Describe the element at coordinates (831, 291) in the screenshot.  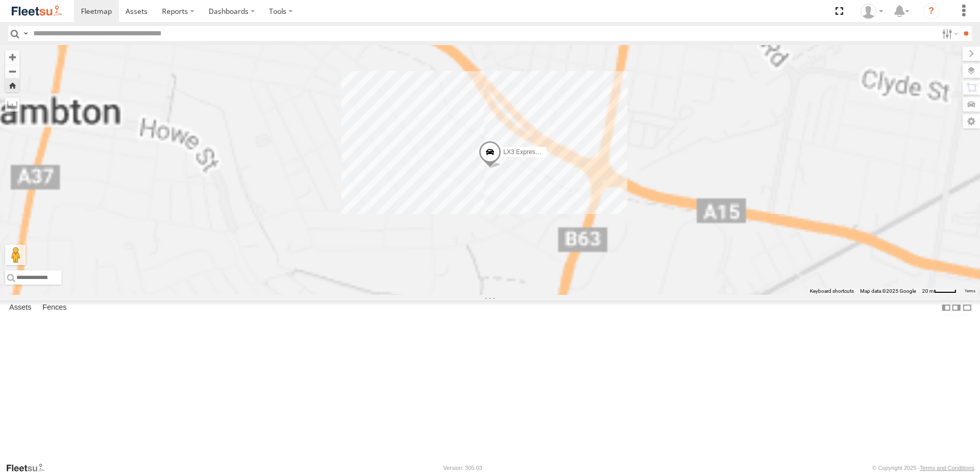
I see `button: Keyboard shortcuts` at that location.